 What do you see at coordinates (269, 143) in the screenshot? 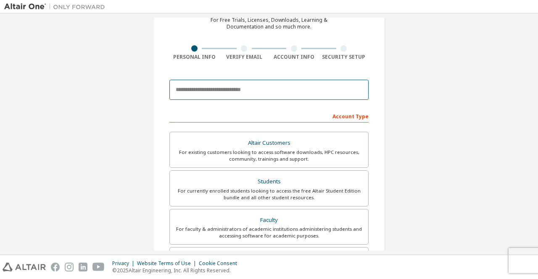
I see `div: Altair Customers` at bounding box center [269, 143].